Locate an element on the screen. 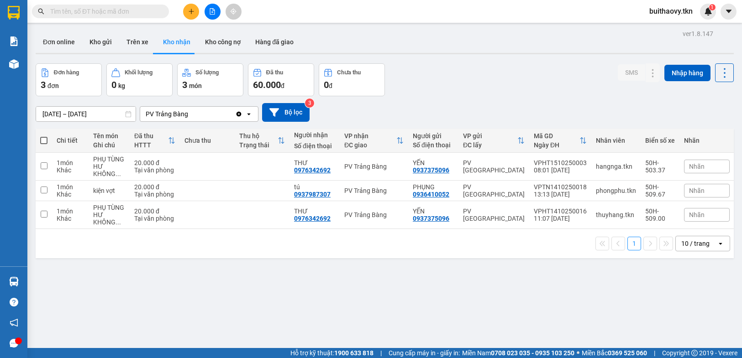 Image resolution: width=742 pixels, height=358 pixels. img: solution-icon is located at coordinates (14, 41).